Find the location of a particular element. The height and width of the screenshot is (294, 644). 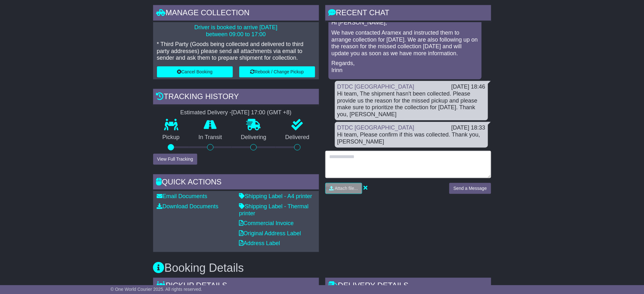

div: Manage collection is located at coordinates (236, 14).